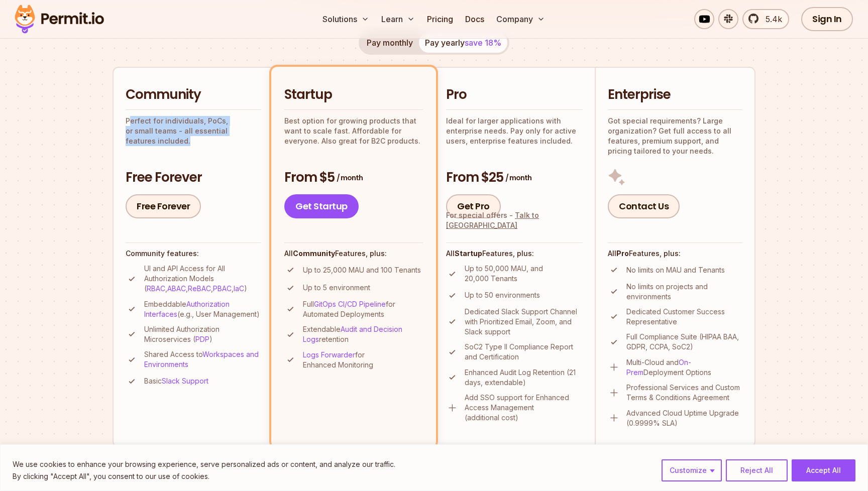 This screenshot has height=491, width=868. What do you see at coordinates (826, 19) in the screenshot?
I see `a: Sign In` at bounding box center [826, 19].